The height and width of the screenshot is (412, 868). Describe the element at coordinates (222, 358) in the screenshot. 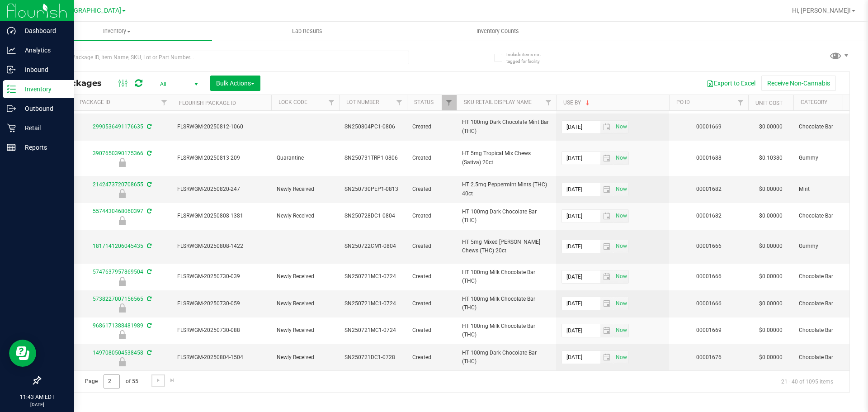

I see `span: FLSRWGM-20250804-1504` at that location.